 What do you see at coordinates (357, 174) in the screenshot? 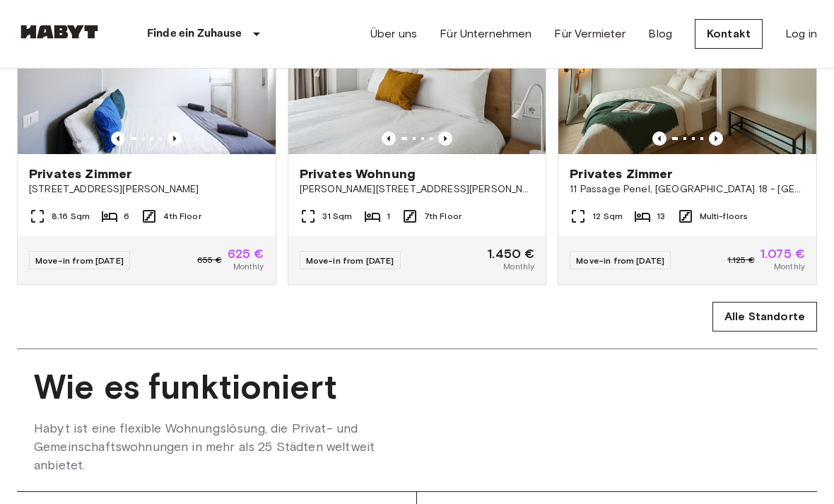
I see `span: Privates Wohnung` at bounding box center [357, 174].